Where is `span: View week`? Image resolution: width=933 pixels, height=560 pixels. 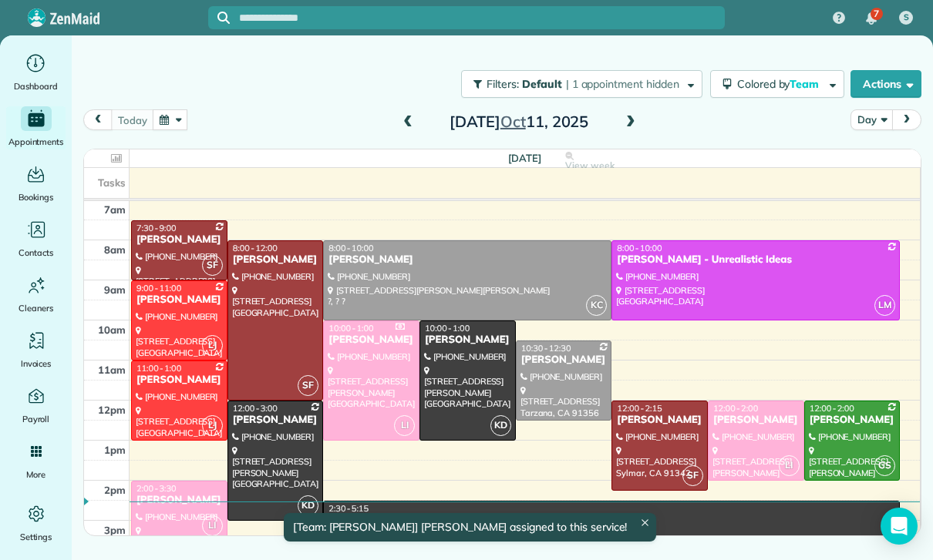 span: View week is located at coordinates (590, 166).